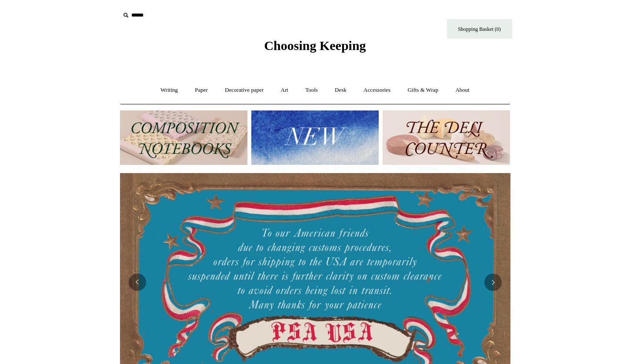 This screenshot has width=630, height=364. I want to click on a: Desk, so click(340, 90).